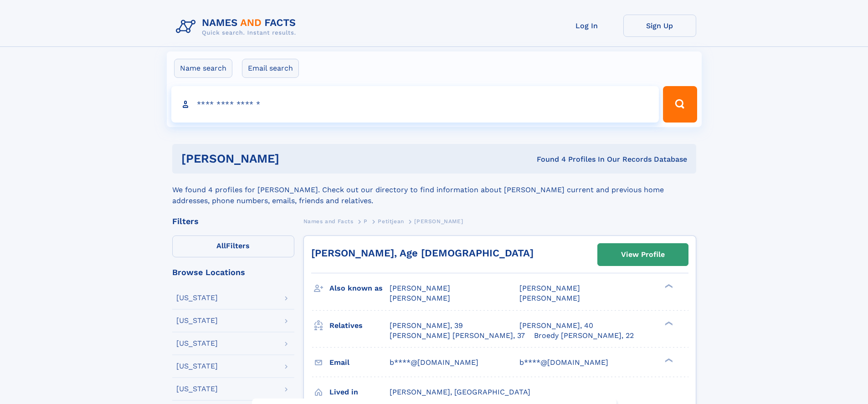 This screenshot has width=868, height=404. What do you see at coordinates (359, 392) in the screenshot?
I see `h3: Lived in` at bounding box center [359, 392].